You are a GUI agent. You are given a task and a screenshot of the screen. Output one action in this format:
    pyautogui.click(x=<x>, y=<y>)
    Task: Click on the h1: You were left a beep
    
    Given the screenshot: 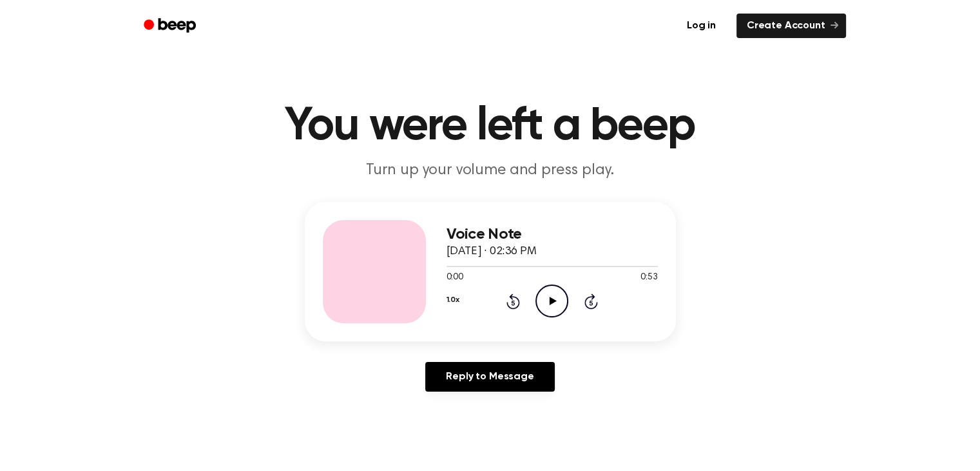 What is the action you would take?
    pyautogui.click(x=491, y=127)
    